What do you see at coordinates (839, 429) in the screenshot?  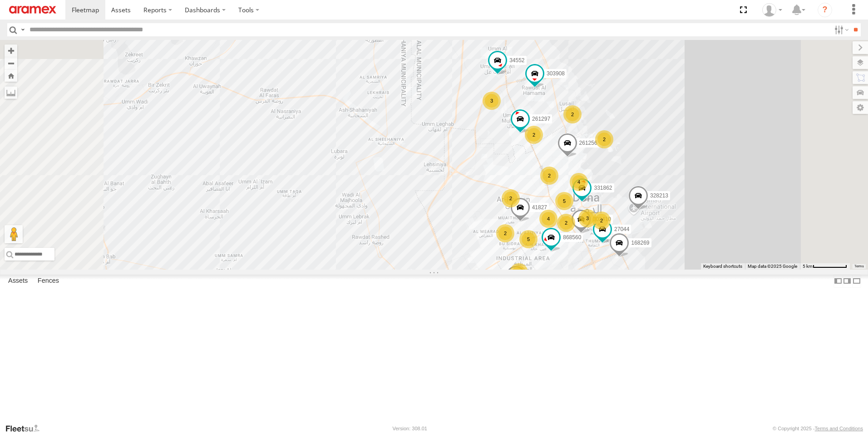 I see `a: Terms and Conditions` at bounding box center [839, 429].